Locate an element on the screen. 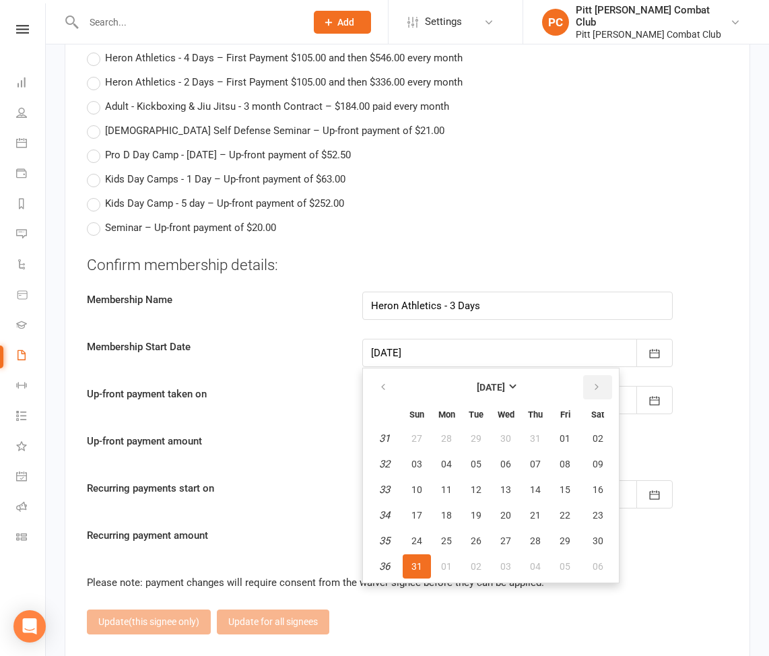 The image size is (769, 656). button: 11 is located at coordinates (446, 489).